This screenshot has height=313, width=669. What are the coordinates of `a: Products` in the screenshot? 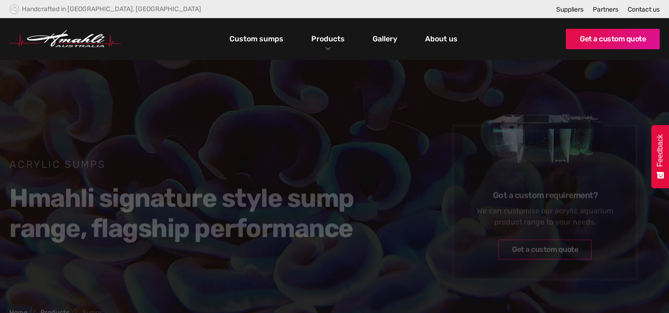 It's located at (328, 39).